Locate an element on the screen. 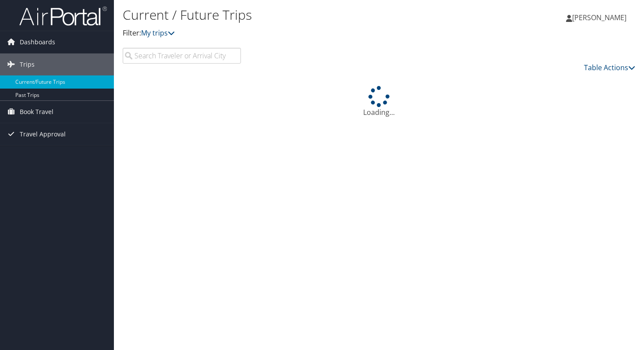 The height and width of the screenshot is (350, 644). p: Filter: is located at coordinates (294, 33).